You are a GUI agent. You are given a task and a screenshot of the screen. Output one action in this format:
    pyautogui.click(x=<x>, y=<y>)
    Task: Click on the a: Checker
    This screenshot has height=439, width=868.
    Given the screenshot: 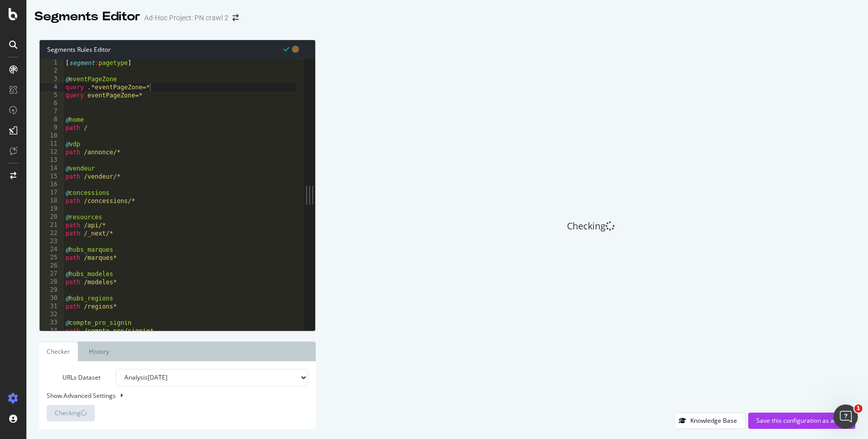 What is the action you would take?
    pyautogui.click(x=58, y=351)
    